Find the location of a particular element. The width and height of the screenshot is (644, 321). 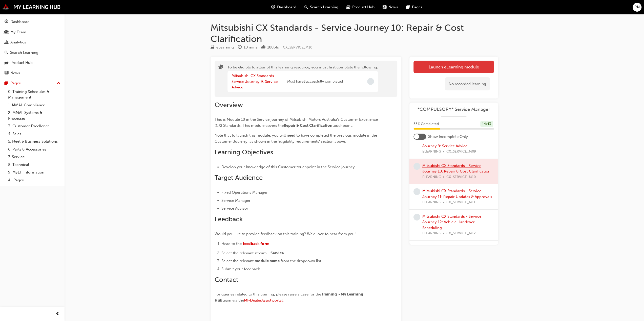

a: Mitsubishi CX Standards - Service Journey 11: Repair Updates & Approvals is located at coordinates (457, 194).